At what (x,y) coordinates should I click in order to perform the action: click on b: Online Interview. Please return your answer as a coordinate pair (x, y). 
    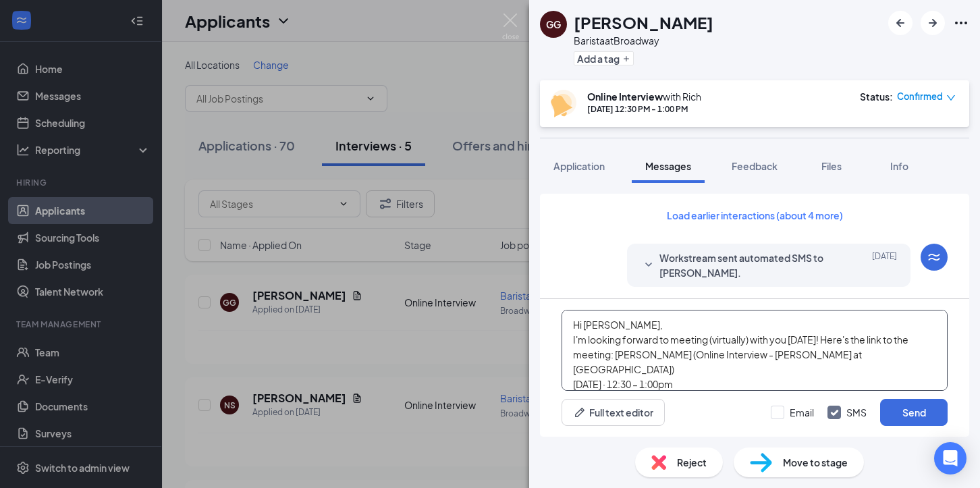
    Looking at the image, I should click on (625, 97).